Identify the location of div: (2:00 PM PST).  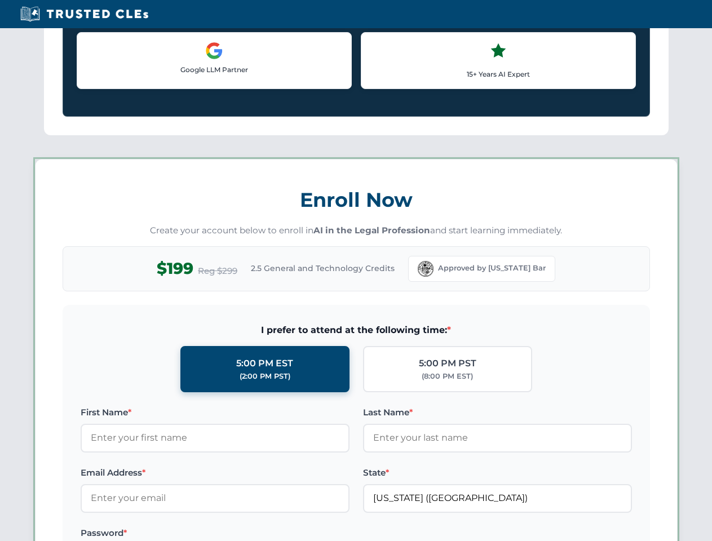
(265, 377).